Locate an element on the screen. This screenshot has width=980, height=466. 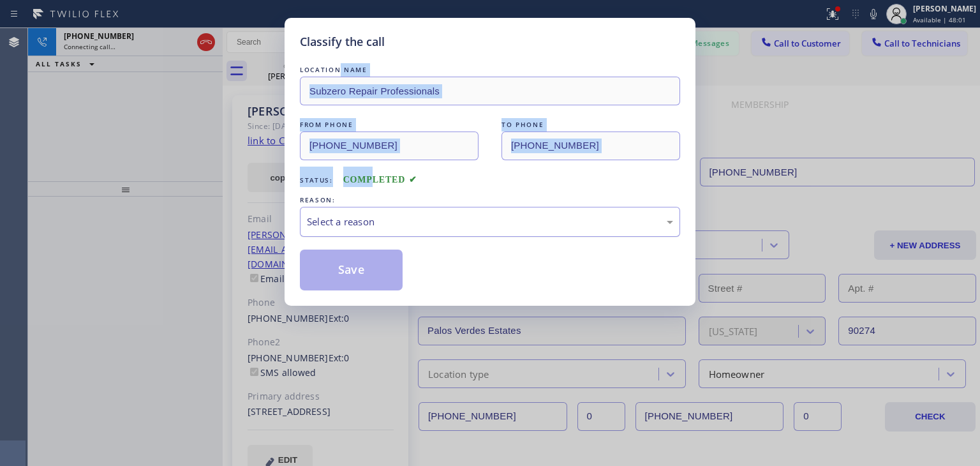
div: TO PHONE is located at coordinates (591, 125).